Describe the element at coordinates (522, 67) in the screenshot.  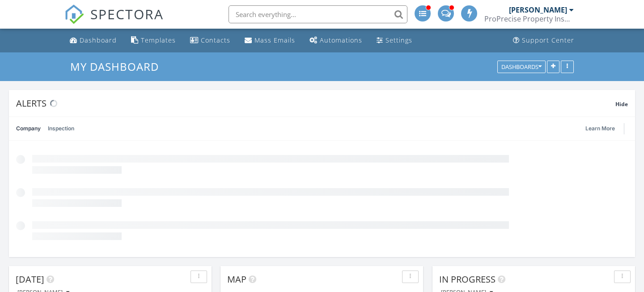
I see `button: Dashboards` at that location.